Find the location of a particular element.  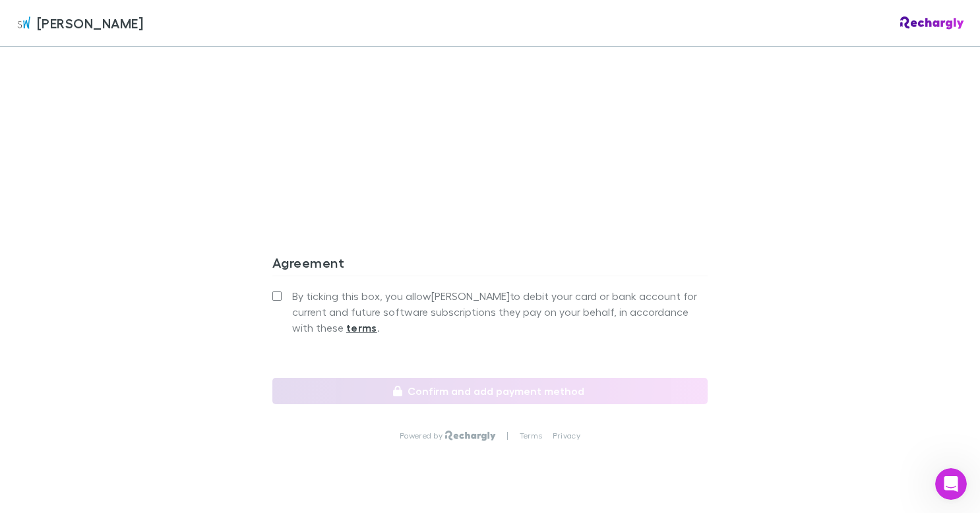

h3: Agreement is located at coordinates (490, 265).